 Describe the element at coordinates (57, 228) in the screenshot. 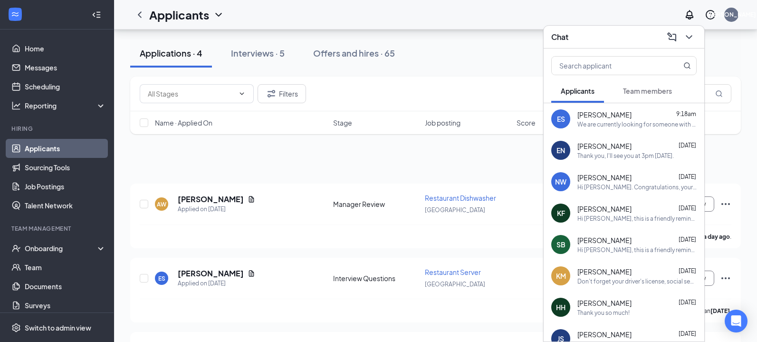

I see `div: Team Management` at that location.